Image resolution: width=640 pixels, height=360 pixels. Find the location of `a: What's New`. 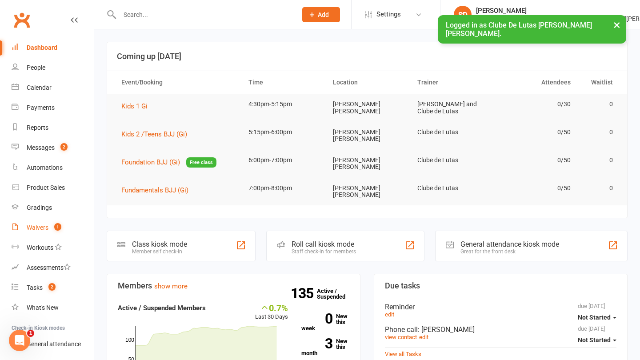

a: What's New is located at coordinates (52, 307).